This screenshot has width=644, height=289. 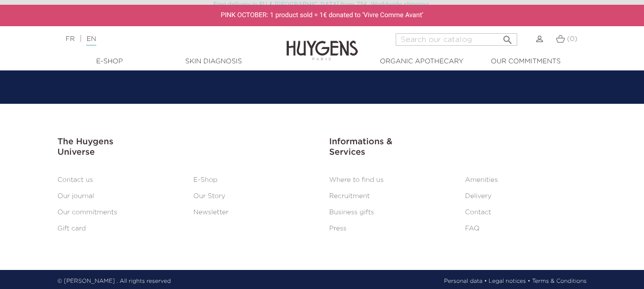 What do you see at coordinates (72, 229) in the screenshot?
I see `a: Gift card` at bounding box center [72, 229].